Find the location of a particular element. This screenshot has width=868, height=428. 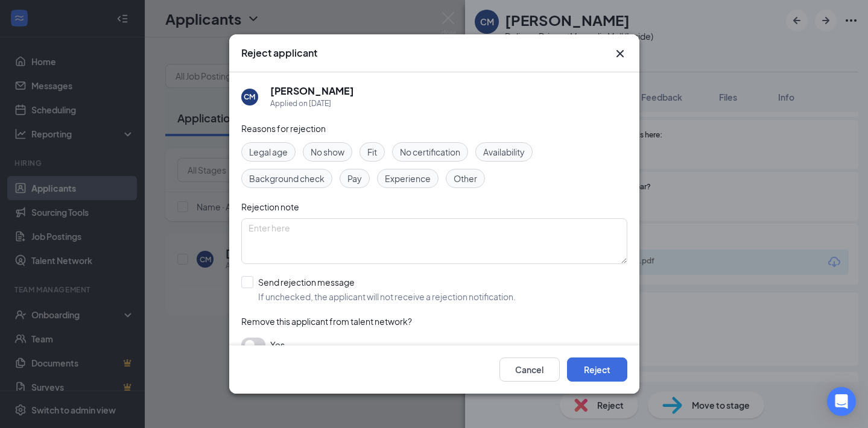

button: Close is located at coordinates (620, 54).